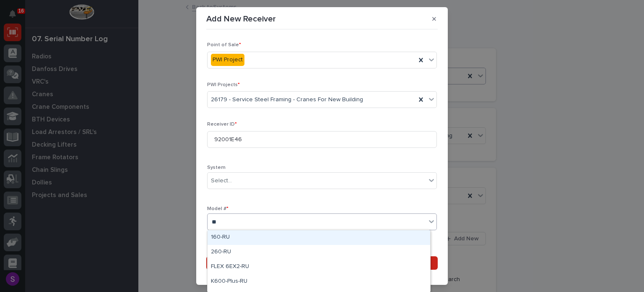  What do you see at coordinates (221, 180) in the screenshot?
I see `div: Select...` at bounding box center [221, 180].